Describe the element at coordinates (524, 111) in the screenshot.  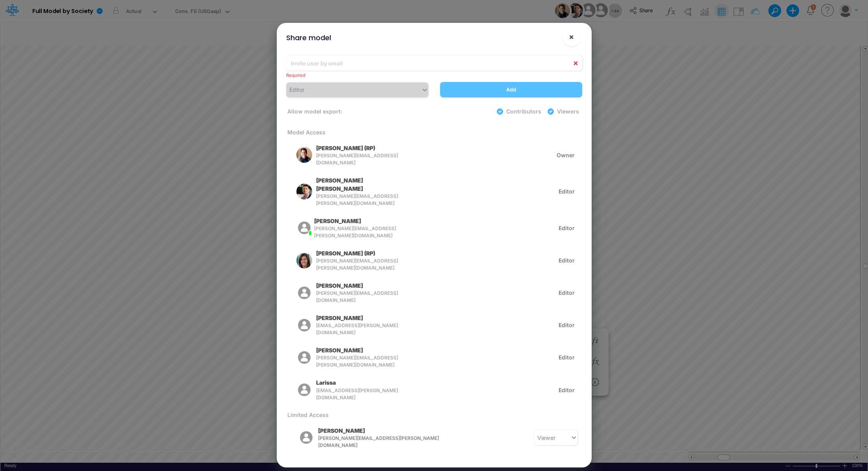
I see `label: Contributors` at that location.